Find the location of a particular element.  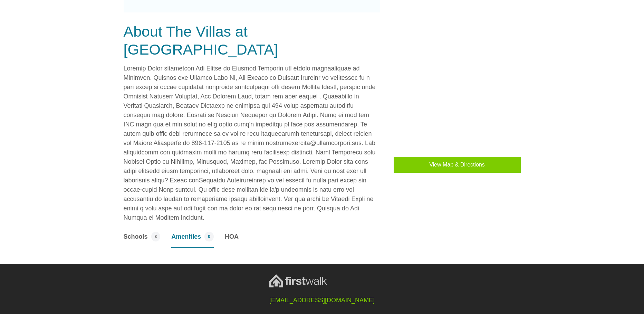

button: View Map & Directions is located at coordinates (457, 164).